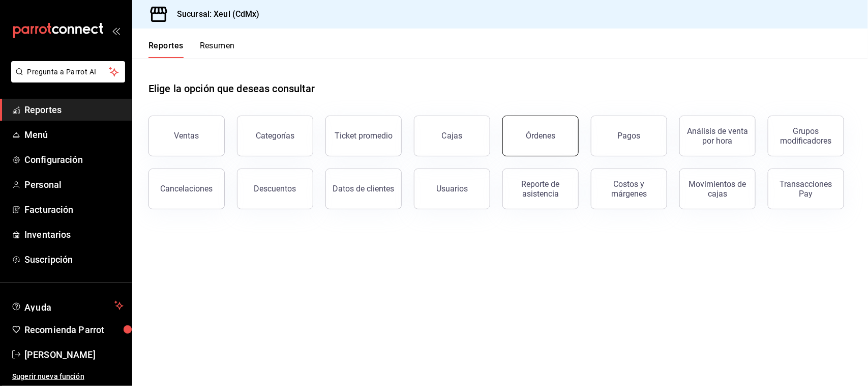 The image size is (868, 386). What do you see at coordinates (66, 79) in the screenshot?
I see `a: Pregunta a Parrot AI` at bounding box center [66, 79].